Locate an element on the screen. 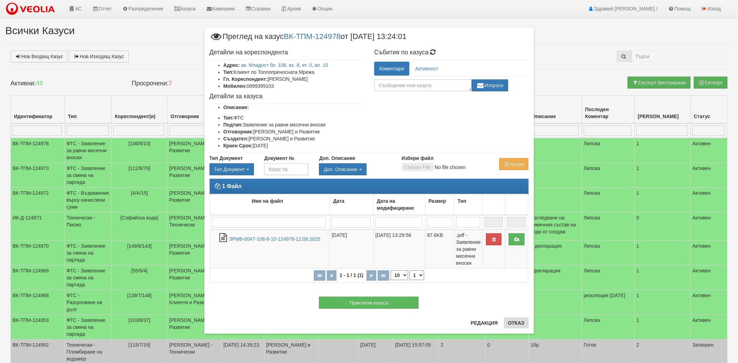 The width and height of the screenshot is (738, 363). button: Редакция is located at coordinates (484, 323).